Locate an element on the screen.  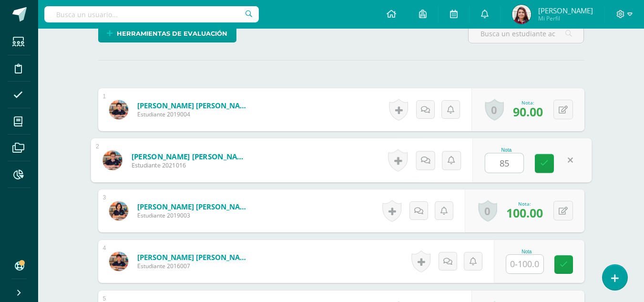
img: 4f50012d92464b3483a89e581858c2dc.png is located at coordinates (119, 211).